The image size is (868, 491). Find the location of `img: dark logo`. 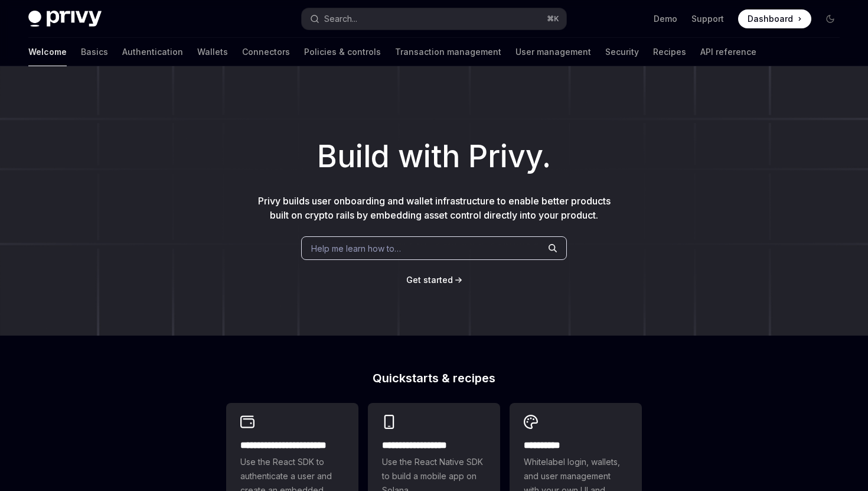

img: dark logo is located at coordinates (65, 19).